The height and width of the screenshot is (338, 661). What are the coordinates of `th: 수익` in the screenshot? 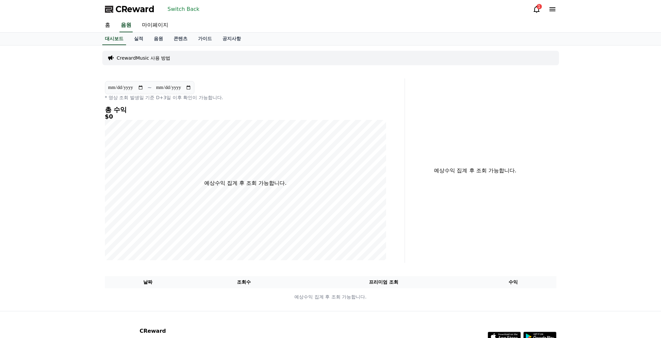 It's located at (513, 282).